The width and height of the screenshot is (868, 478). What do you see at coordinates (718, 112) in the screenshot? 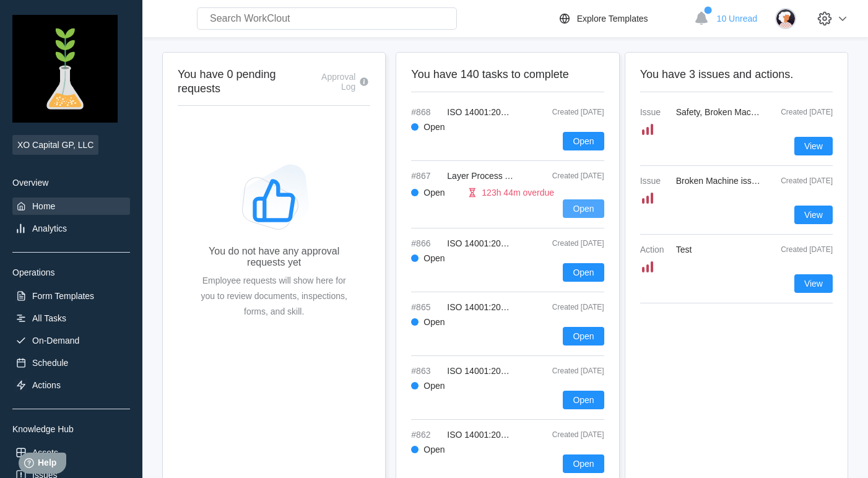
I see `span: Safety, Broken Machine issue on Mixing station` at bounding box center [718, 112].